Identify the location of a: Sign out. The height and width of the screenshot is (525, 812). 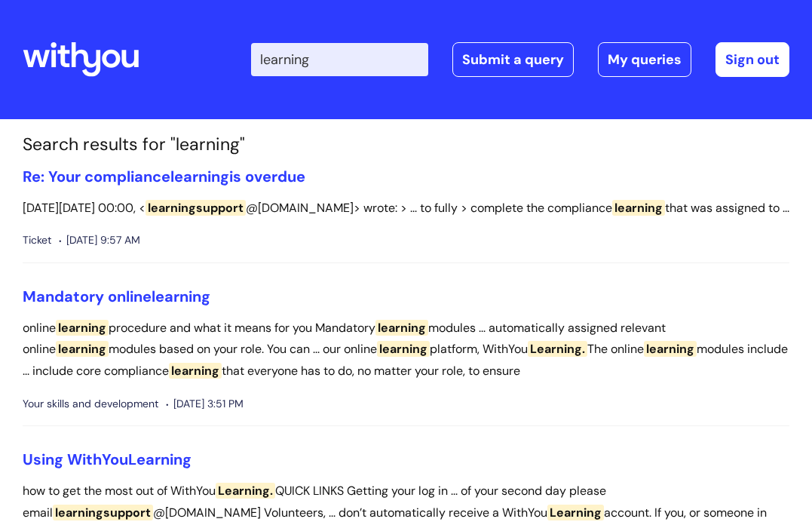
(753, 59).